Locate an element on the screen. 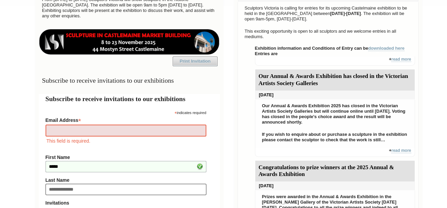  p: If you wish to enquire about or purchase a sculpture in the exhibition please contact the sculpto... is located at coordinates (335, 137).